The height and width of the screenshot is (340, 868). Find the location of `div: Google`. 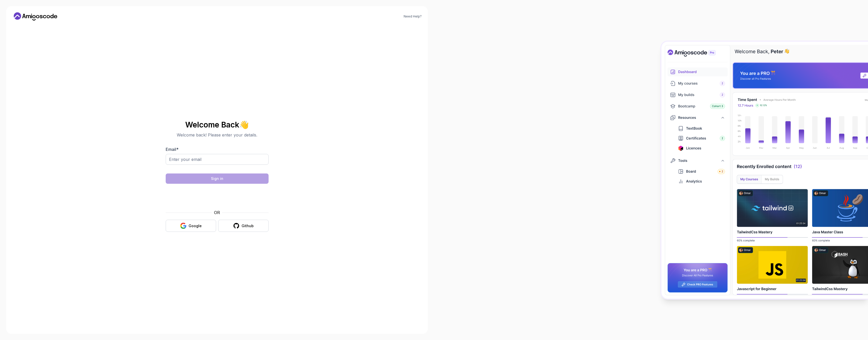

div: Google is located at coordinates (195, 226).